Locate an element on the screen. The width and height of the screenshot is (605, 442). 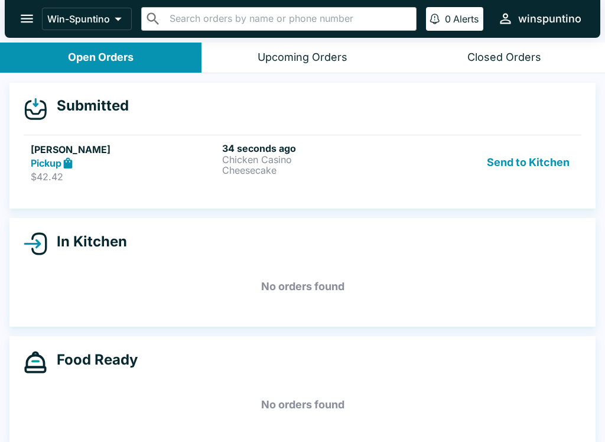
button: Send to Kitchen is located at coordinates (528, 162).